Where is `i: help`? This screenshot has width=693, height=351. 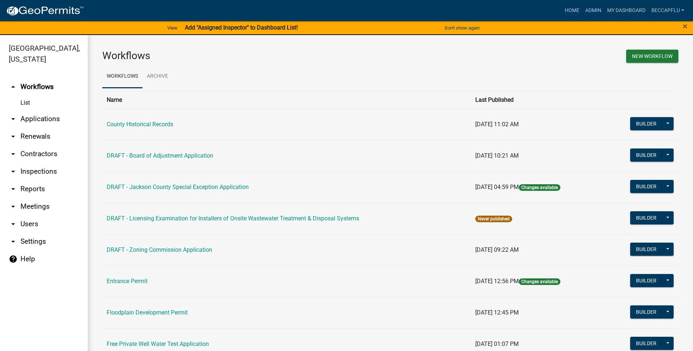 i: help is located at coordinates (13, 259).